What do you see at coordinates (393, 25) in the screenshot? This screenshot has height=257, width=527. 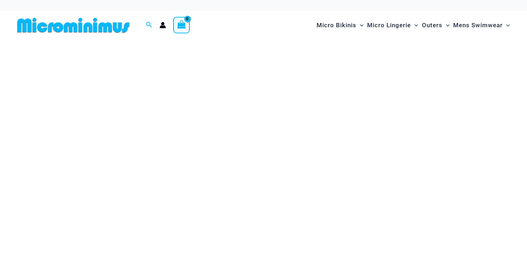 I see `a: Micro LingerieMenu ToggleMenu Toggle` at bounding box center [393, 25].